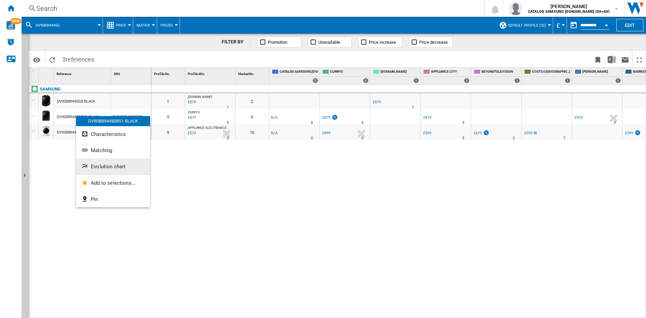 This screenshot has height=318, width=646. What do you see at coordinates (113, 121) in the screenshot?
I see `div: DV90BB9445GBS1 BLACK` at bounding box center [113, 121].